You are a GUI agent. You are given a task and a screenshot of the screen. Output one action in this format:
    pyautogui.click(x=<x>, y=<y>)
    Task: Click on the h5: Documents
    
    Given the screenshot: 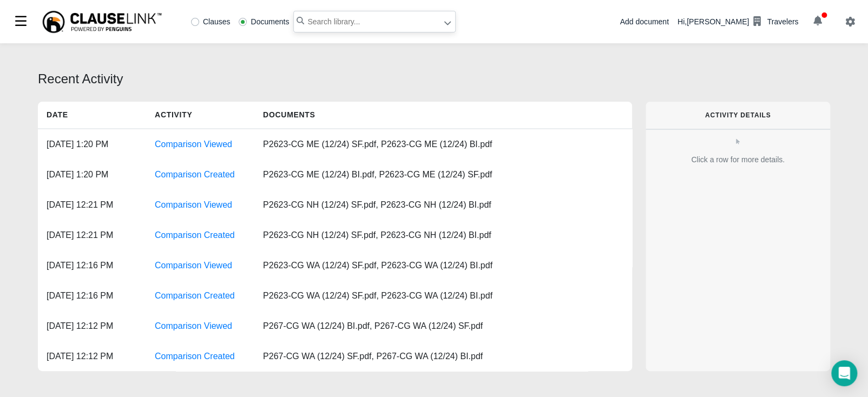 What is the action you would take?
    pyautogui.click(x=363, y=114)
    